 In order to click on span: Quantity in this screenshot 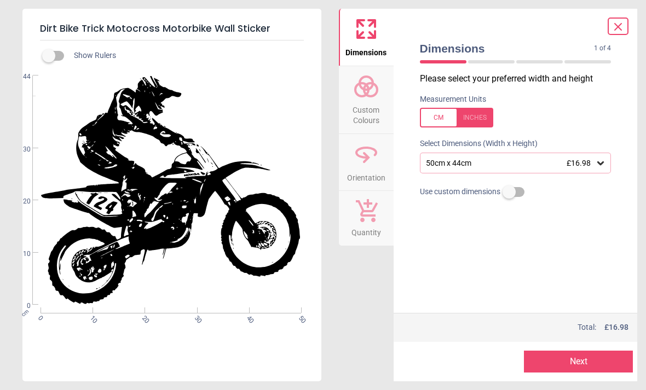, I will do `click(366, 230)`.